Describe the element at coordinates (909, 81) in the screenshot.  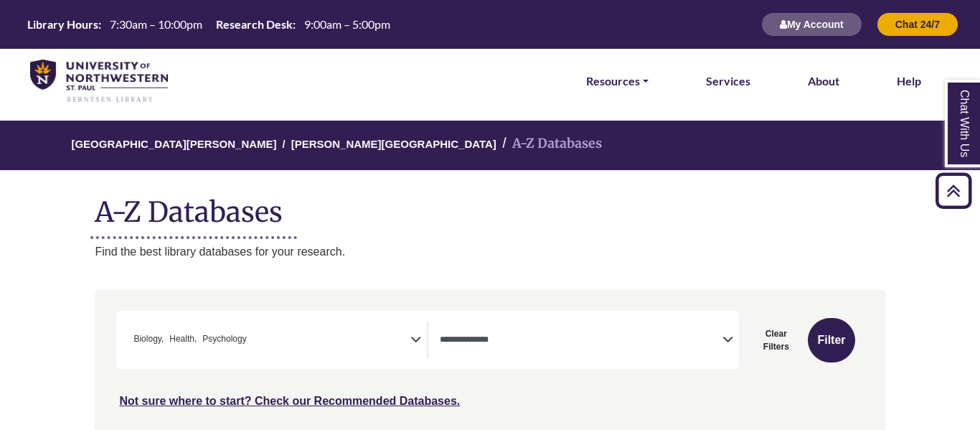
I see `a: Help` at that location.